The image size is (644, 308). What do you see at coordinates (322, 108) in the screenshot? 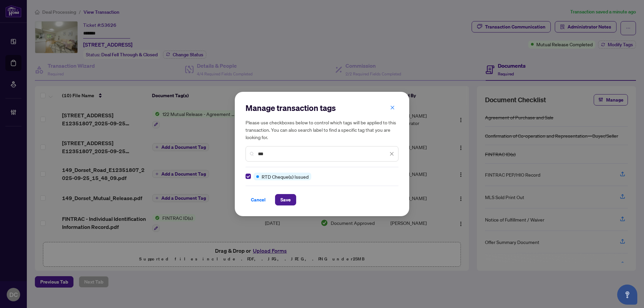
I see `h2: Manage transaction tags` at bounding box center [322, 108].